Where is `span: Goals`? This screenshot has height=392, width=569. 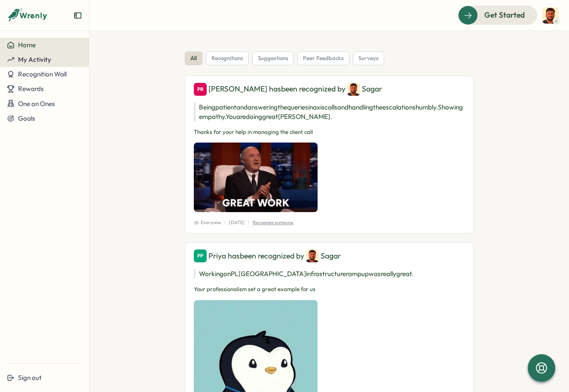
span: Goals is located at coordinates (27, 118).